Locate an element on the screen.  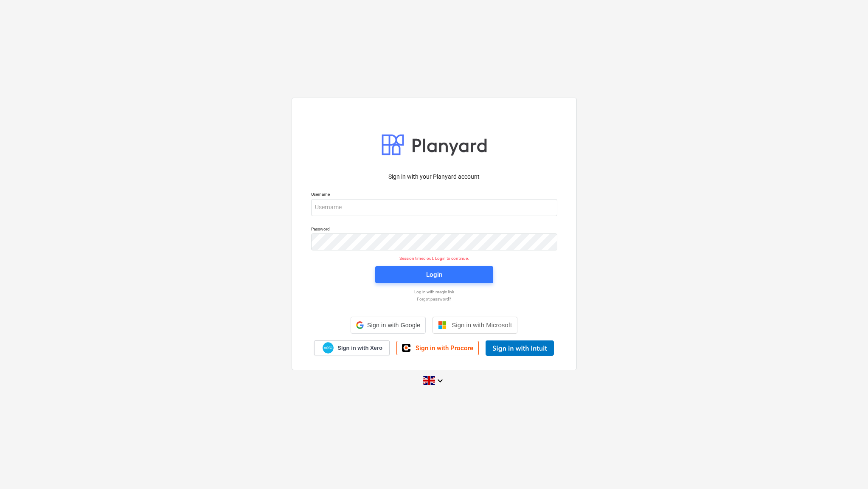
p: Log in with magic link is located at coordinates (434, 292).